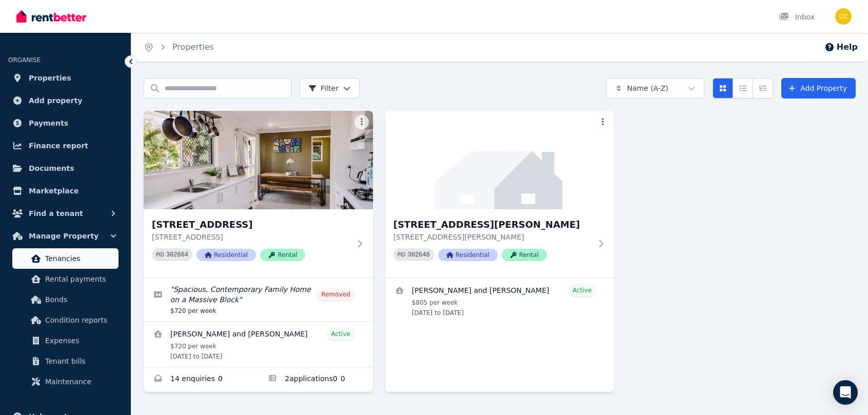  I want to click on span: Finance report, so click(58, 146).